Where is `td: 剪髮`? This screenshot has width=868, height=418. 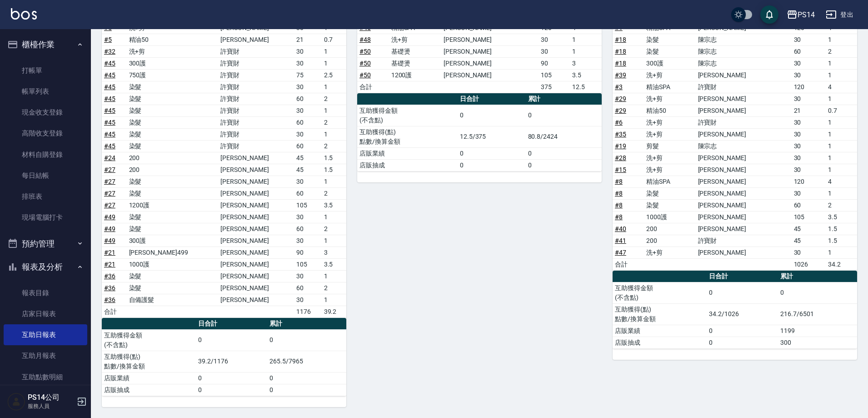 td: 剪髮 is located at coordinates (670, 146).